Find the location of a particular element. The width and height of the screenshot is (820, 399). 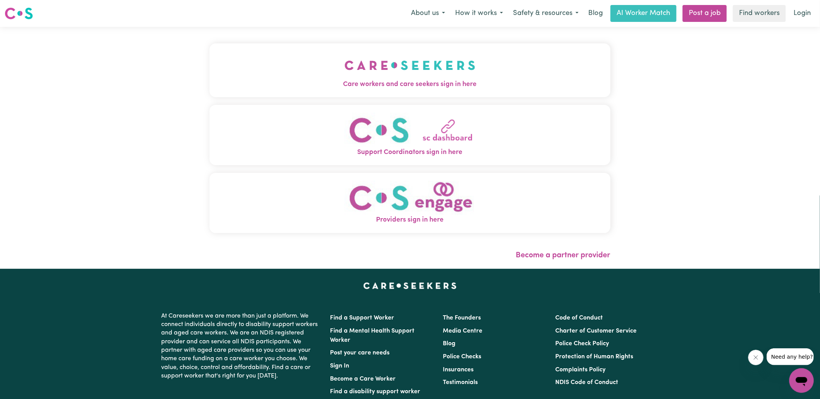

button: Safety & resources is located at coordinates (546, 13).